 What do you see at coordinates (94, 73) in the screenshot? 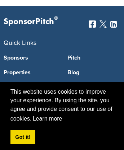
I see `a: Blog` at bounding box center [94, 73].